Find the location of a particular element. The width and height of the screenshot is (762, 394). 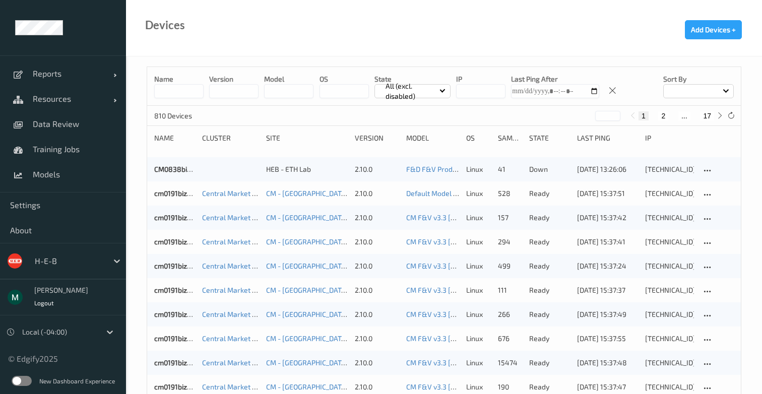

div: Last Ping is located at coordinates (608, 138).